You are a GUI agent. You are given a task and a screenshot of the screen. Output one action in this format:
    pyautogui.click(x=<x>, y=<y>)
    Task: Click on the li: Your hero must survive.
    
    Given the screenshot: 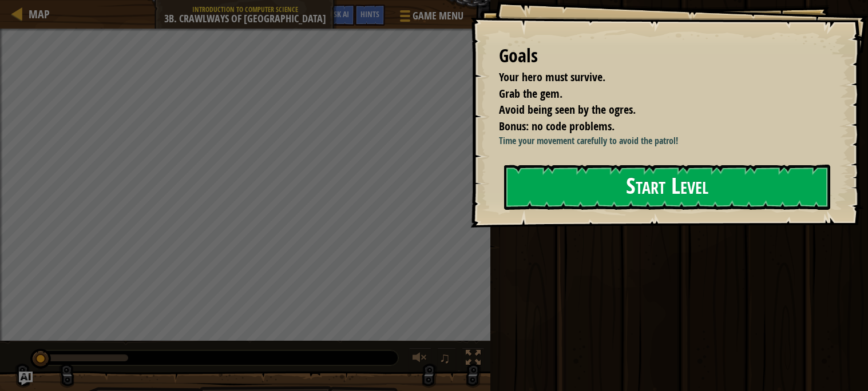 What is the action you would take?
    pyautogui.click(x=654, y=77)
    